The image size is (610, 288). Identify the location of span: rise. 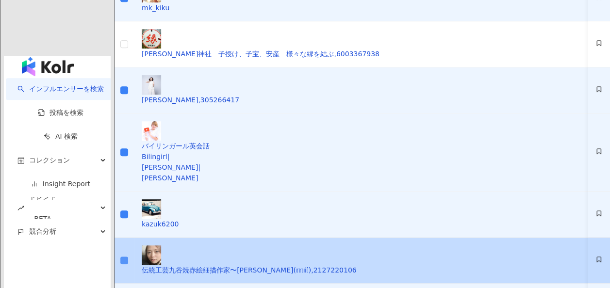
(21, 208).